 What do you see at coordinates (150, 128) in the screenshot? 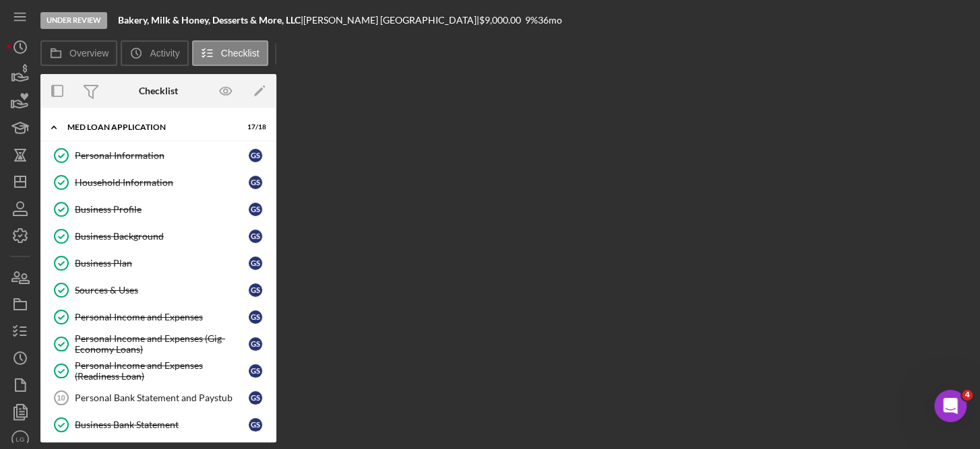
I see `div: MED Loan Application` at bounding box center [150, 128].